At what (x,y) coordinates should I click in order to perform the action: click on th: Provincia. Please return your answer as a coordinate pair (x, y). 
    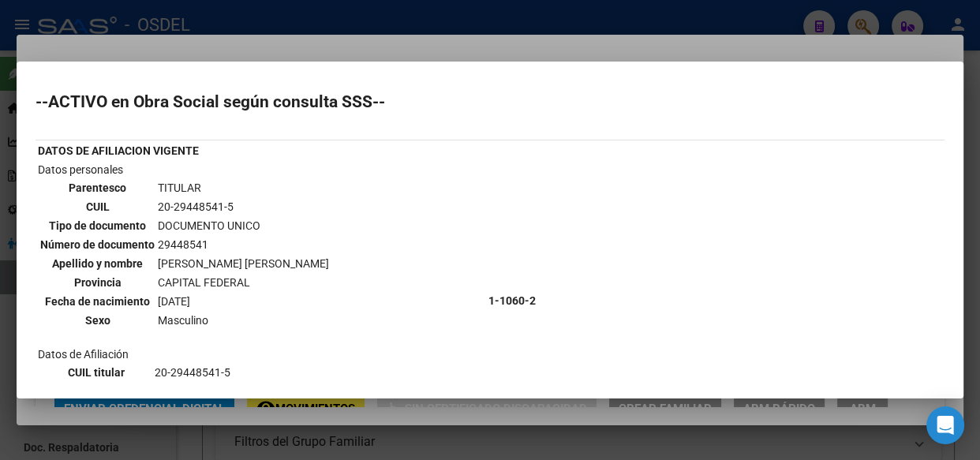
    Looking at the image, I should click on (97, 282).